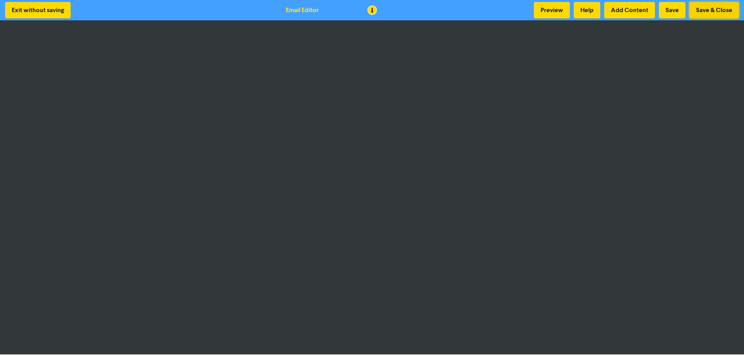 This screenshot has width=744, height=356. Describe the element at coordinates (672, 10) in the screenshot. I see `button: Save` at that location.